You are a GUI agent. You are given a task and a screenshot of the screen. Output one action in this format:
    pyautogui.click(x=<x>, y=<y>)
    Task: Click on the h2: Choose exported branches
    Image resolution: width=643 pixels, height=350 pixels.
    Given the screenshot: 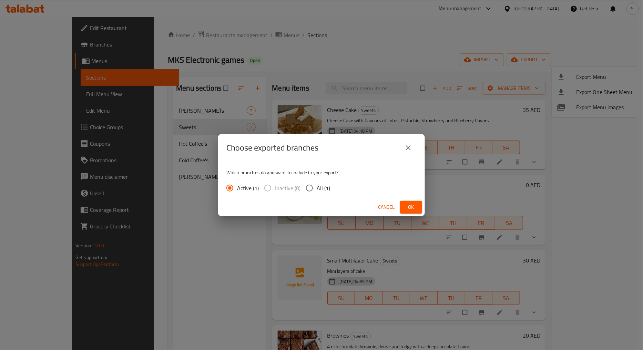 What is the action you would take?
    pyautogui.click(x=272, y=148)
    